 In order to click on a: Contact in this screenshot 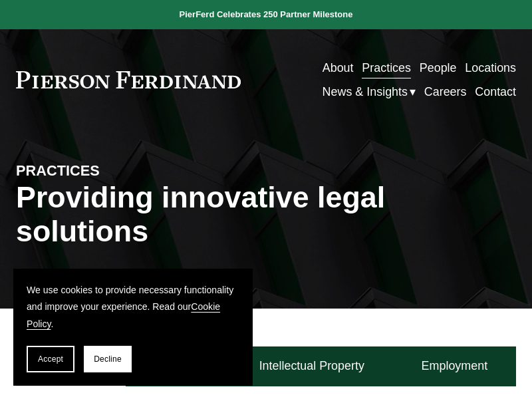, I will do `click(495, 92)`.